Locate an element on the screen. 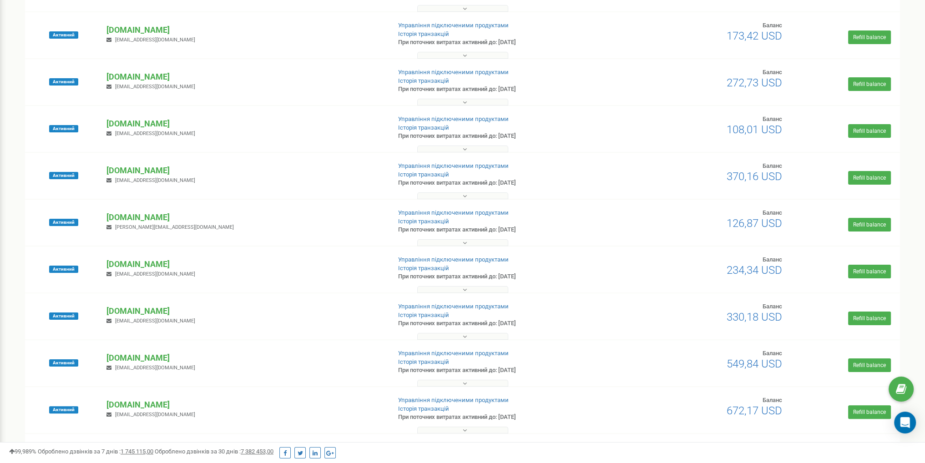  span: 126,87 USD is located at coordinates (754, 223).